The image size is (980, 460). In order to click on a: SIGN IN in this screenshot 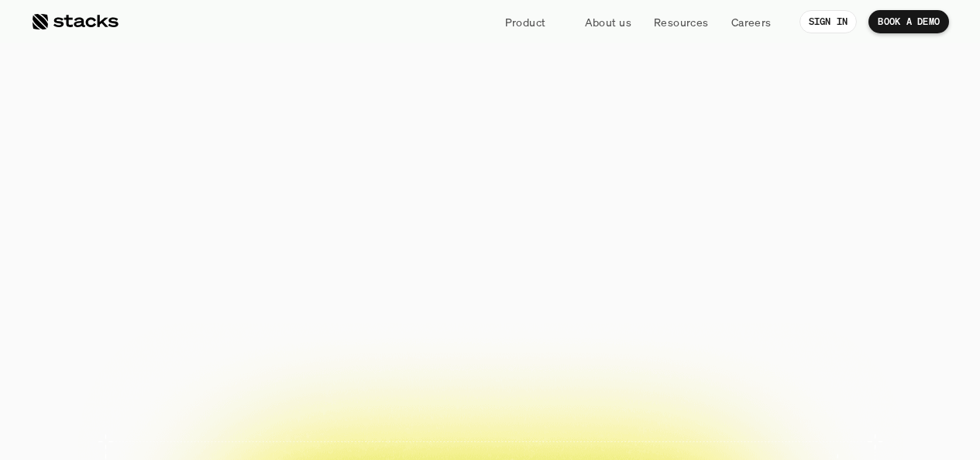, I will do `click(828, 22)`.